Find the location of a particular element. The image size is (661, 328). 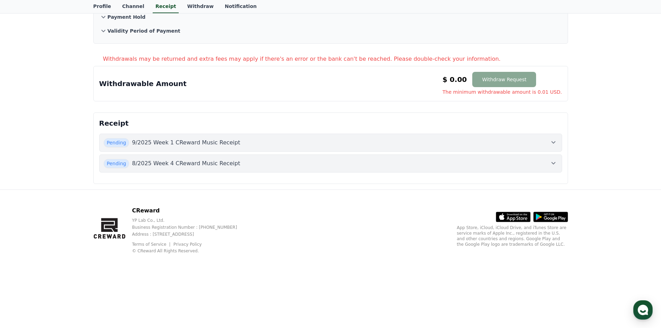

button: Pending 9/2025 Week 1 CReward Music Receipt is located at coordinates (330, 143).